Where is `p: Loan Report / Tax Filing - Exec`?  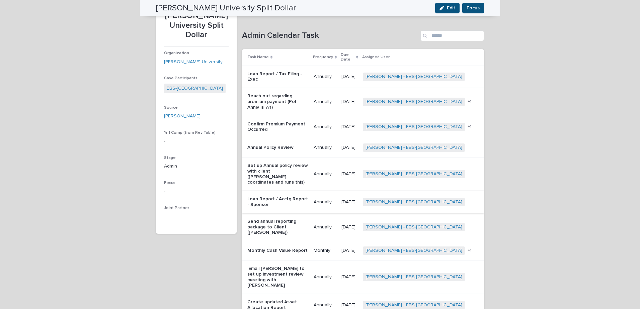 p: Loan Report / Tax Filing - Exec is located at coordinates (278, 77).